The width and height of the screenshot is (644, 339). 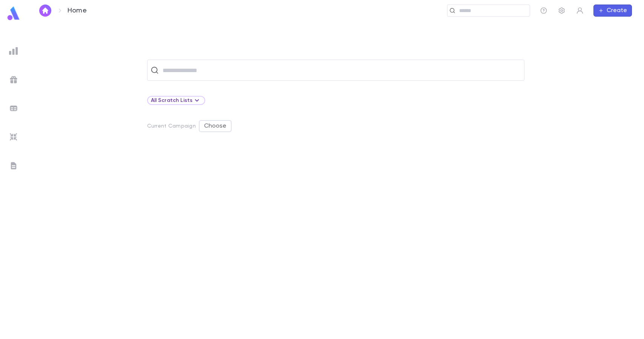 I want to click on img: campaigns_grey.99e729a5f7ee94e3726e6486bddda8f1.svg, so click(x=14, y=80).